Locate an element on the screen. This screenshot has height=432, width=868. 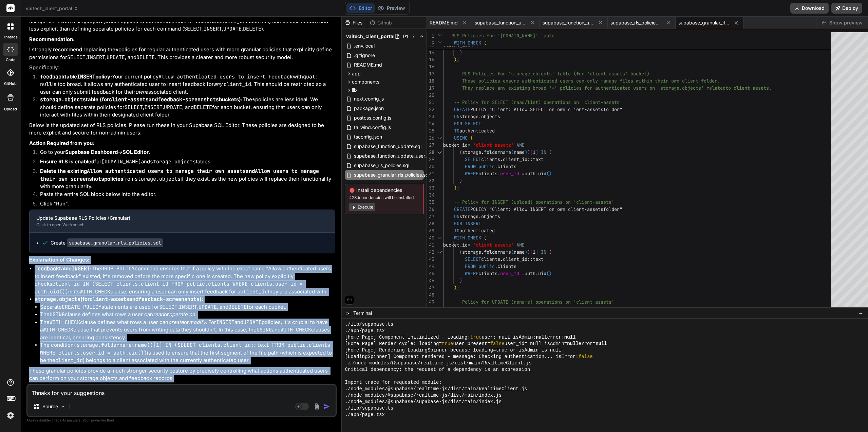
span: -- Policy for SELECT (read/list) operations on 'cl is located at coordinates (521, 102).